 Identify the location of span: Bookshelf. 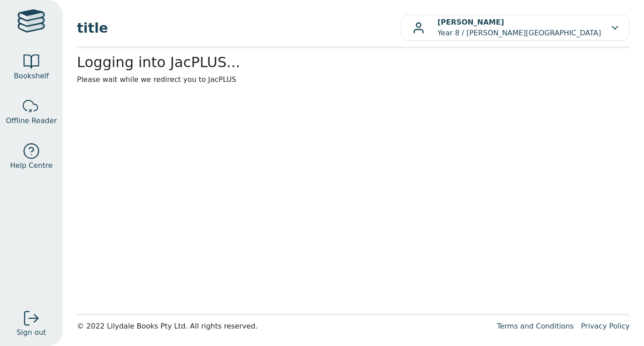
(31, 76).